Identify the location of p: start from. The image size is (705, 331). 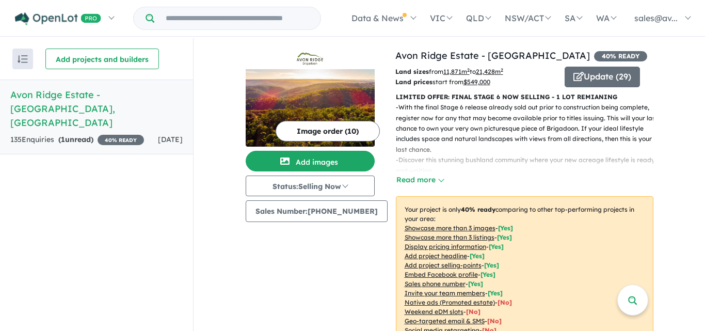
(476, 82).